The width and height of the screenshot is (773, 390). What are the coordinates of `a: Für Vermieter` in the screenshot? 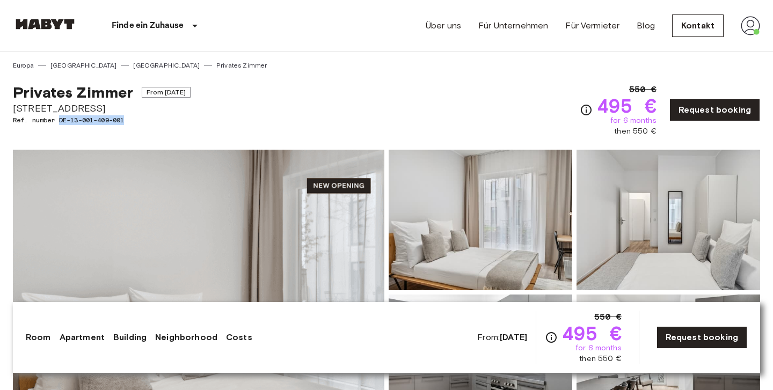 It's located at (592, 26).